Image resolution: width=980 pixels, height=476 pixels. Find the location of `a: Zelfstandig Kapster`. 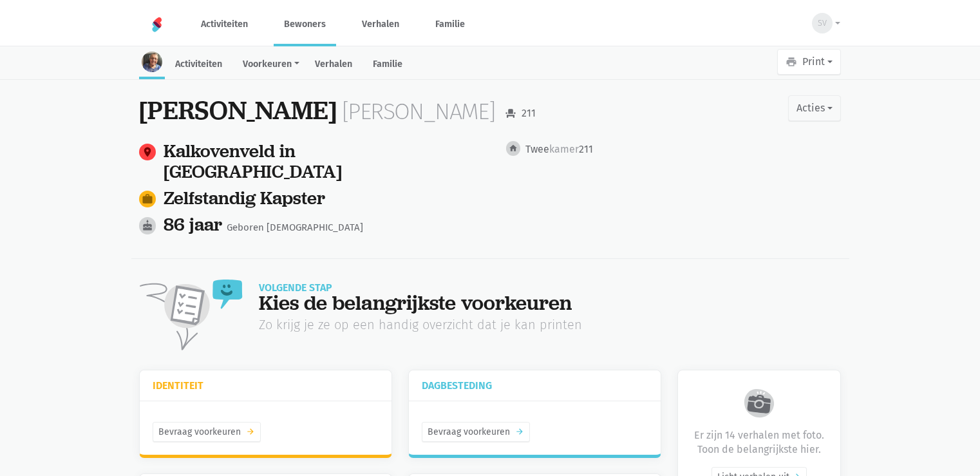

a: Zelfstandig Kapster is located at coordinates (244, 198).